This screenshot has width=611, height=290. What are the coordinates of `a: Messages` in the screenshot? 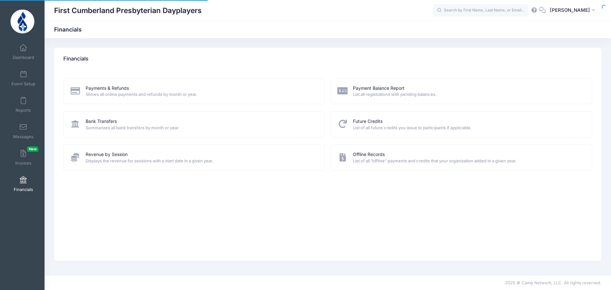 It's located at (23, 131).